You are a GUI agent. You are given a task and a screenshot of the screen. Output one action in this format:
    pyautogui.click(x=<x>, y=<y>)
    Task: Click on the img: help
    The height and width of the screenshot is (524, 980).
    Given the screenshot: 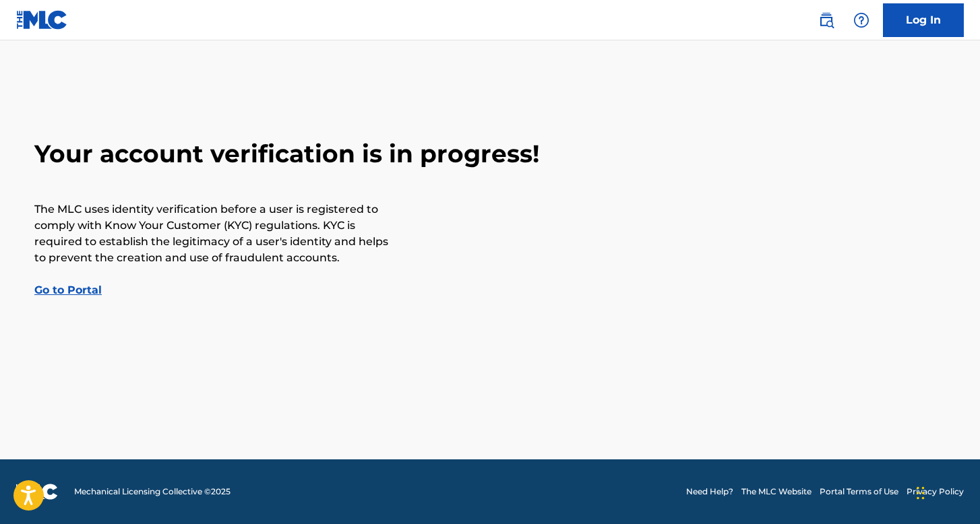 What is the action you would take?
    pyautogui.click(x=861, y=20)
    